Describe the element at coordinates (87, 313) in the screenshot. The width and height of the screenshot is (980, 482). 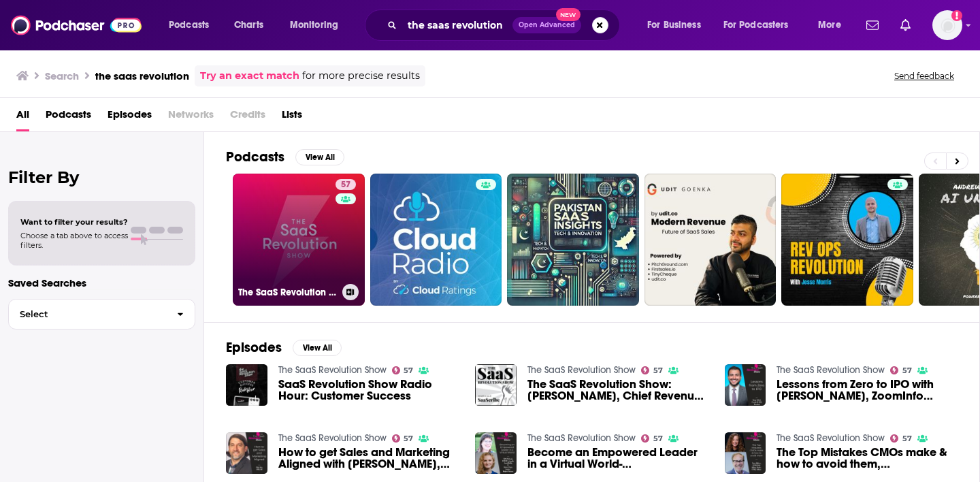
I see `span: Select` at that location.